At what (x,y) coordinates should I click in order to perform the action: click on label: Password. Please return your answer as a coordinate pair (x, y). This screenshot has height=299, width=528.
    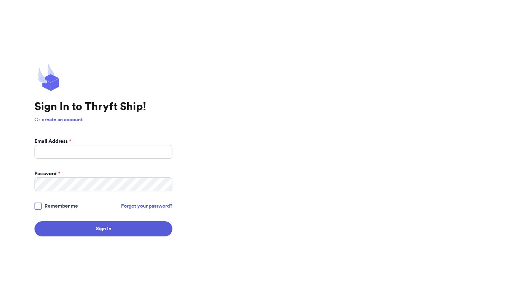
    Looking at the image, I should click on (47, 174).